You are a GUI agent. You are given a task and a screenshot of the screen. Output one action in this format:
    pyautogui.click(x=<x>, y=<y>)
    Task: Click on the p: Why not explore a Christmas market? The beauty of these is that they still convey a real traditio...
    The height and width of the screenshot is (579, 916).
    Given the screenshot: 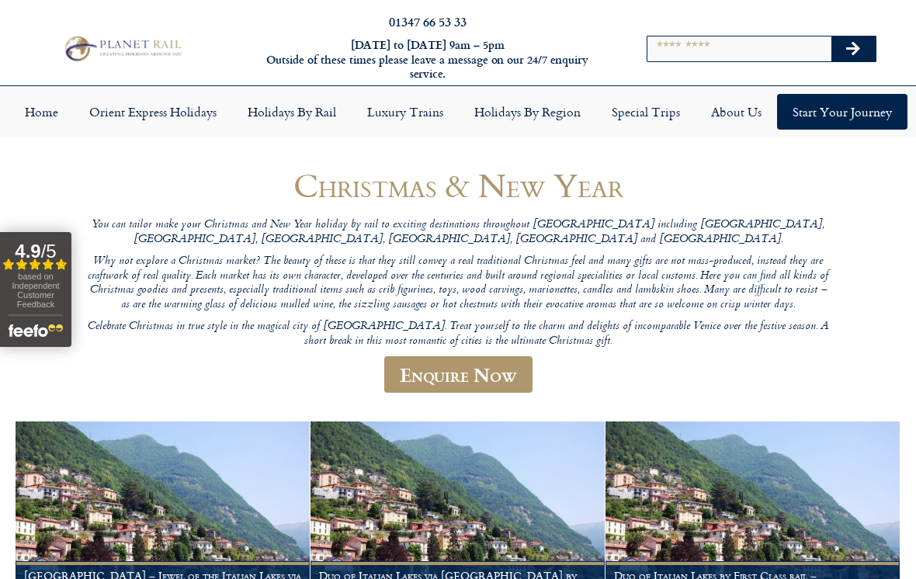 What is the action you would take?
    pyautogui.click(x=458, y=283)
    